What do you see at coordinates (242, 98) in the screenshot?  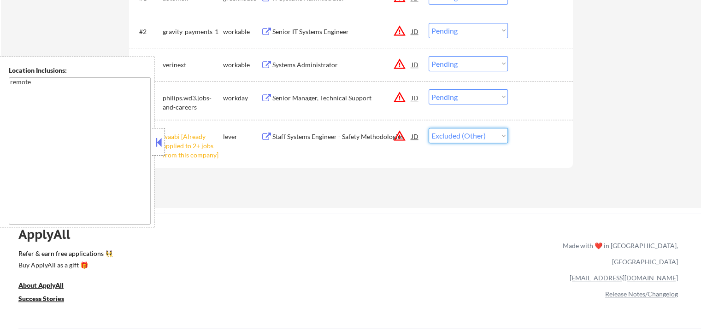 I see `div: workday` at bounding box center [242, 98].